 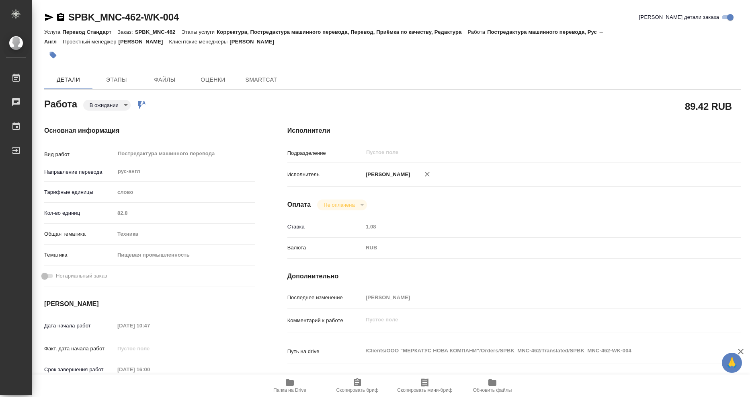 What do you see at coordinates (79, 154) in the screenshot?
I see `p: Вид работ` at bounding box center [79, 154].